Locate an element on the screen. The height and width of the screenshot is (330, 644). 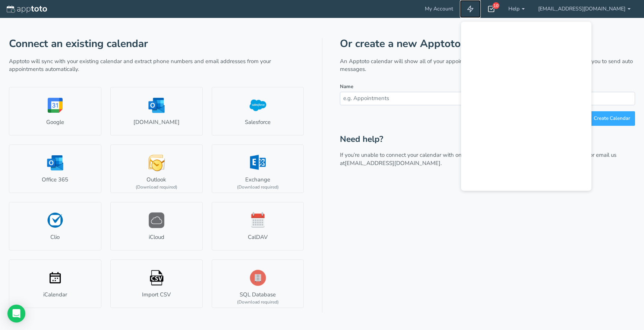
p: If you’re unable to connect your calendar with one of the available options, visit our page or em... is located at coordinates (487, 159).